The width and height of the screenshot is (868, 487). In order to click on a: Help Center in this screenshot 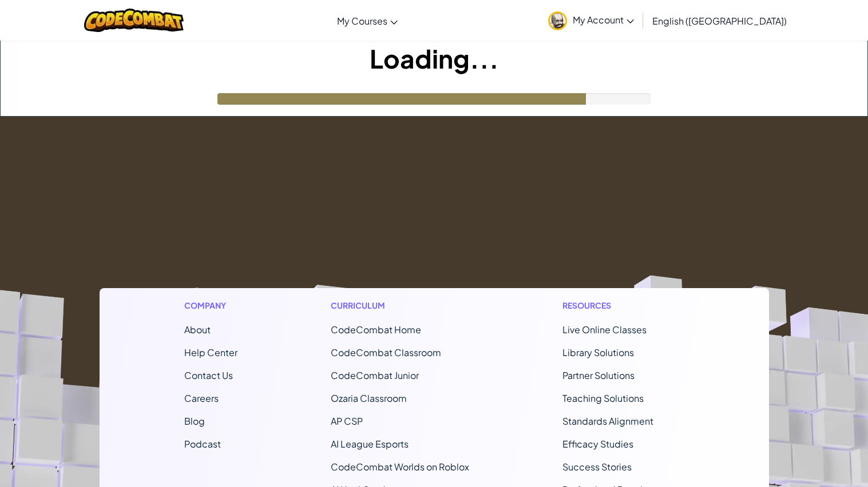, I will do `click(211, 352)`.